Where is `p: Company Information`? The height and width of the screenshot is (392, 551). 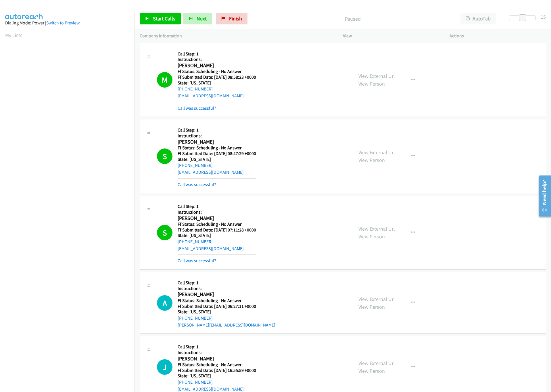
p: Company Information is located at coordinates (236, 36).